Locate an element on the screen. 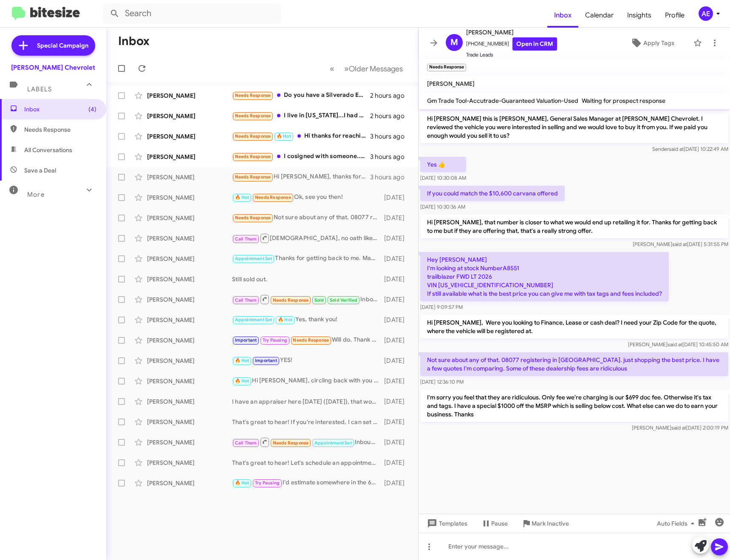 This screenshot has height=560, width=730. span: Trade Leads is located at coordinates (512, 55).